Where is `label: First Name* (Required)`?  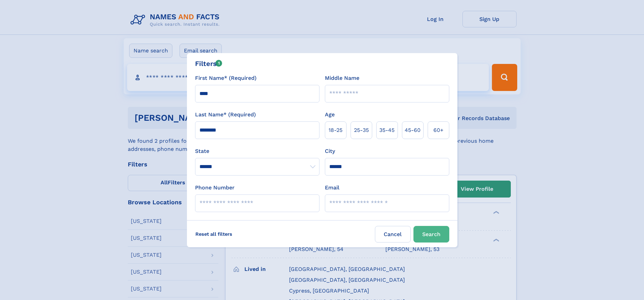
label: First Name* (Required) is located at coordinates (226, 78).